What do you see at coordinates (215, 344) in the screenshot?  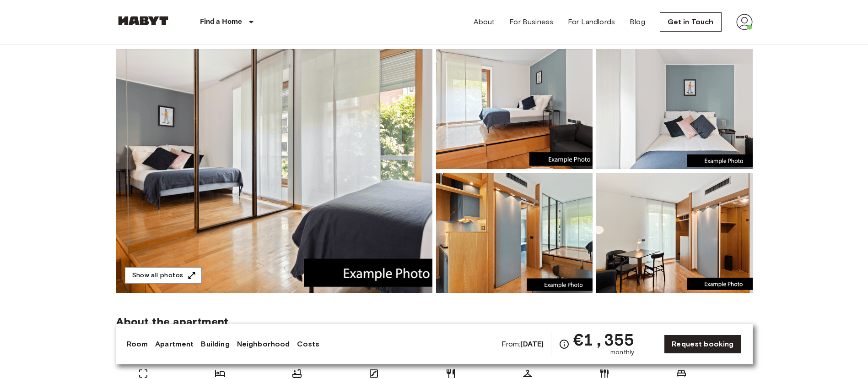 I see `a: Building` at bounding box center [215, 344].